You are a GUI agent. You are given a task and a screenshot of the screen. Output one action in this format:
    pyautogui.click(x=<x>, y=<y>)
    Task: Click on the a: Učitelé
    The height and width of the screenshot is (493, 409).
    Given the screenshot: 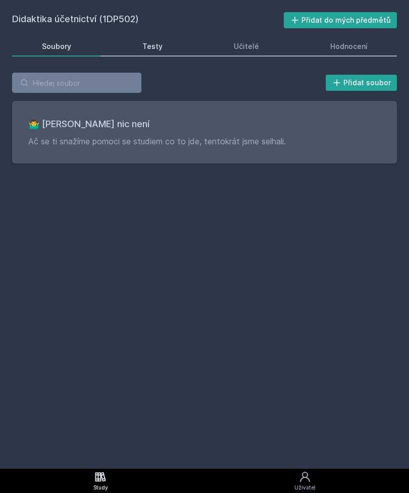 What is the action you would take?
    pyautogui.click(x=246, y=46)
    